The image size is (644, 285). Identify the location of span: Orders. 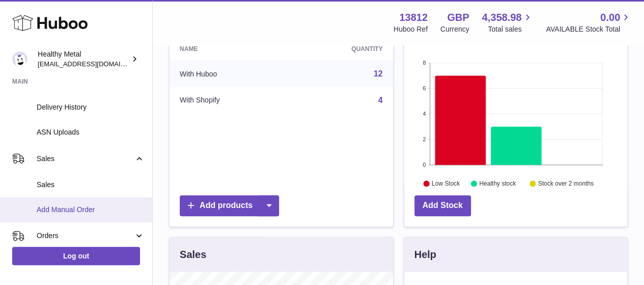
(85, 236).